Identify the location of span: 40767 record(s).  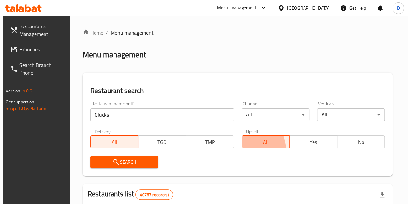
(154, 194).